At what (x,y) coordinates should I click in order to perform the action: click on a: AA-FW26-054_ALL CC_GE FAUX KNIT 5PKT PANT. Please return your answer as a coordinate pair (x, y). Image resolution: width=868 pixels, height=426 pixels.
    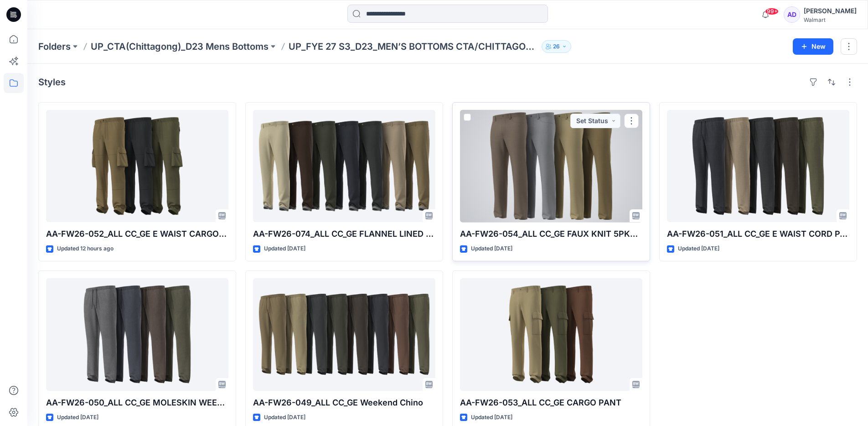
    Looking at the image, I should click on (551, 166).